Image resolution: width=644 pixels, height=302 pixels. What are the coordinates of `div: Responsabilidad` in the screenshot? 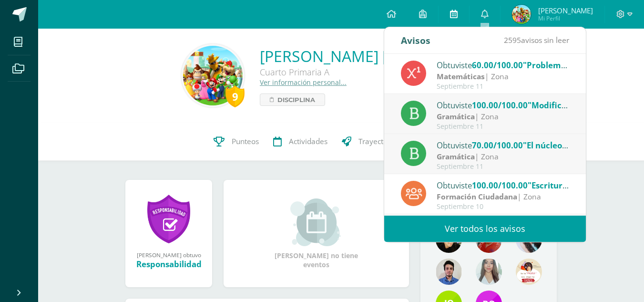 It's located at (169, 264).